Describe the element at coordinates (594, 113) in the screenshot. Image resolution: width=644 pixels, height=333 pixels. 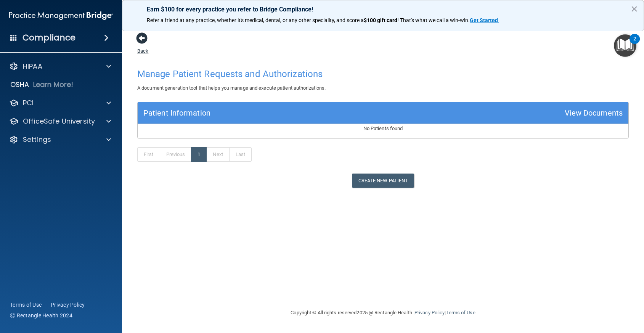
I see `div: View Documents` at that location.